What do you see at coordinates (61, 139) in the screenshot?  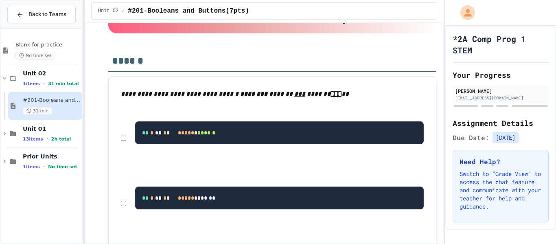 I see `span: 2h total` at bounding box center [61, 139].